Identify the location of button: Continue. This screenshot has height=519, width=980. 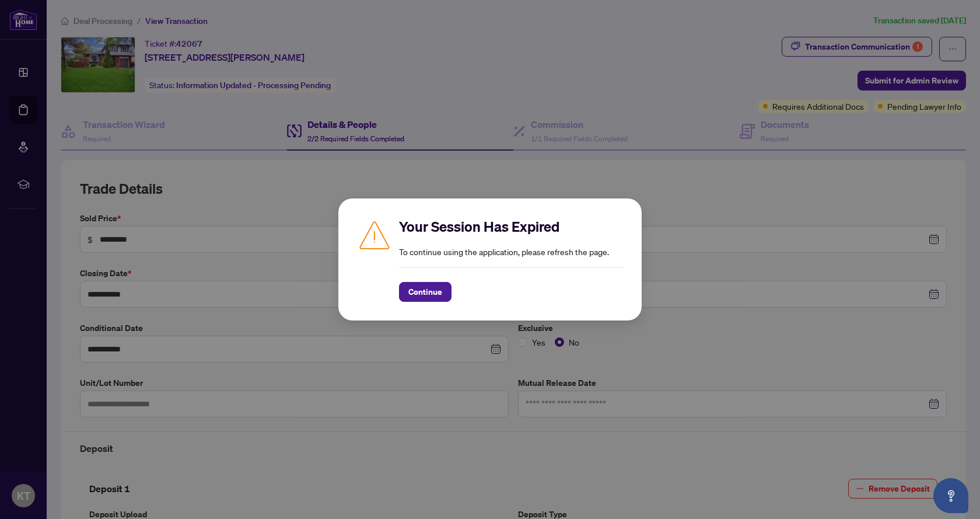
(425, 292).